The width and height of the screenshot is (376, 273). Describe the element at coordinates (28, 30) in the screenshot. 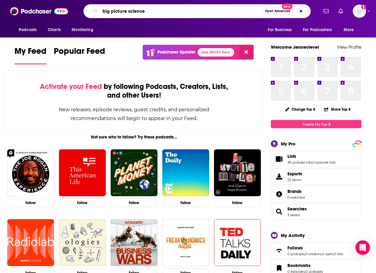

I see `span: Podcasts` at that location.